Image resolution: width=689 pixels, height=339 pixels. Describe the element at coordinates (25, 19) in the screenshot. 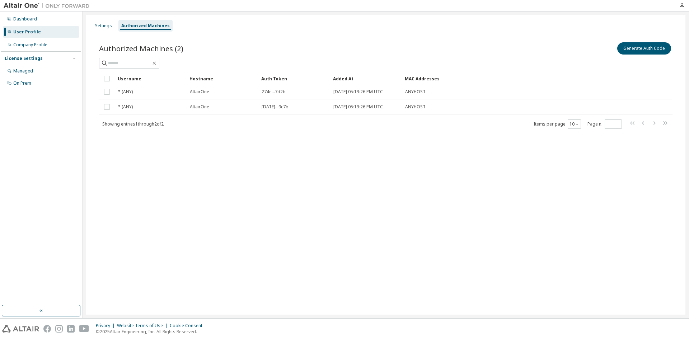

I see `div: Dashboard` at that location.